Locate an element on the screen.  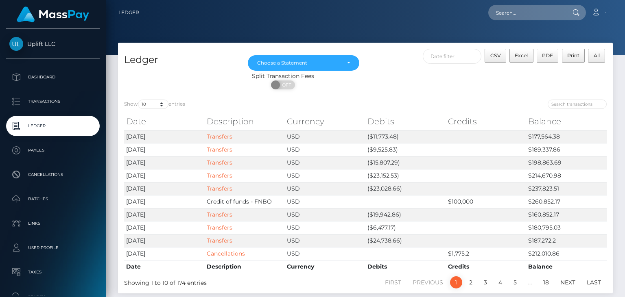
td: $237,823.51 is located at coordinates (566, 189).